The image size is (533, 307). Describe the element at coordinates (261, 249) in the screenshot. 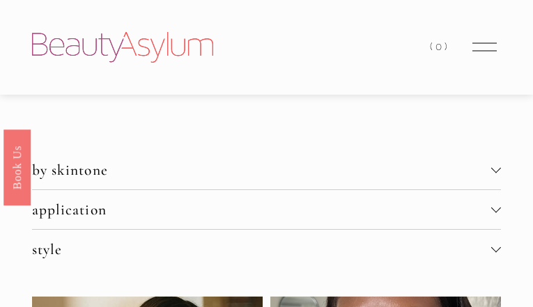

I see `span: style` at that location.